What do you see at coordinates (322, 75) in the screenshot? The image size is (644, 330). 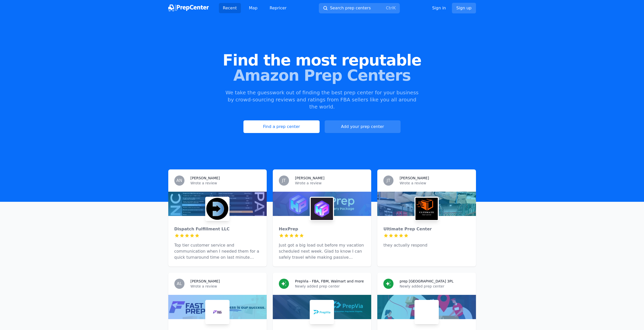 I see `span: Amazon Prep Centers` at bounding box center [322, 75].